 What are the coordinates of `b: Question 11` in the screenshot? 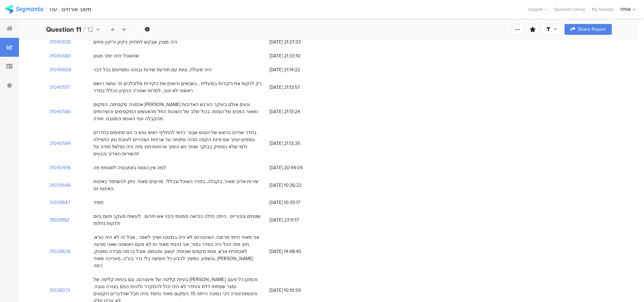 It's located at (64, 30).